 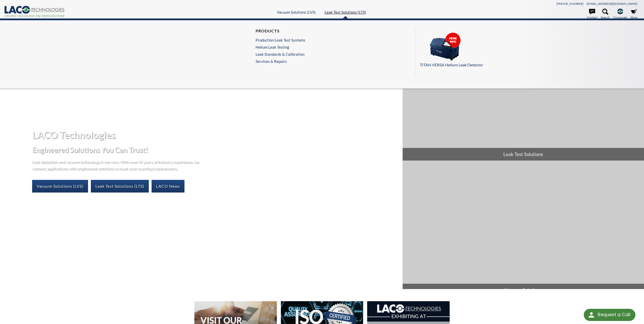 What do you see at coordinates (281, 40) in the screenshot?
I see `a: Production Leak Test Systems` at bounding box center [281, 40].